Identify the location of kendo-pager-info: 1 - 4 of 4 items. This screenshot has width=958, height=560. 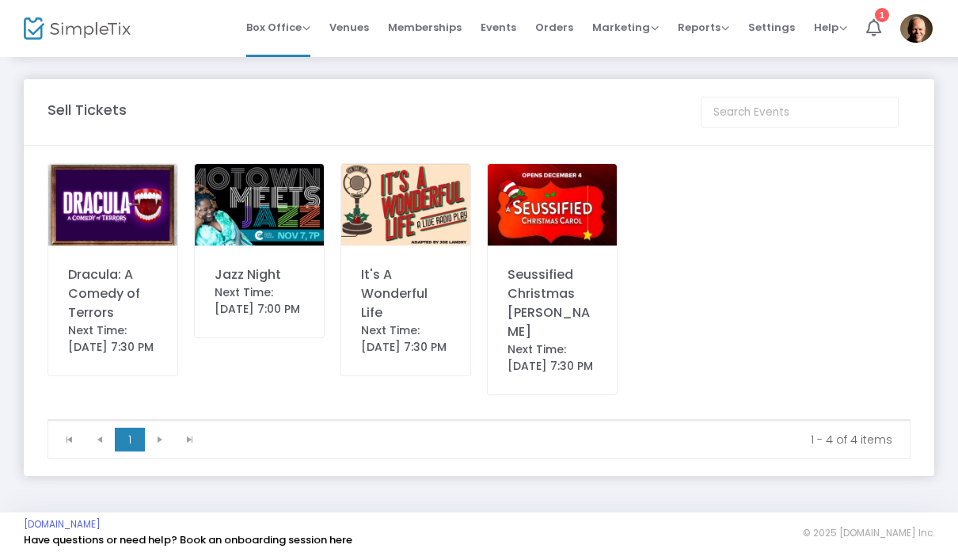
(554, 439).